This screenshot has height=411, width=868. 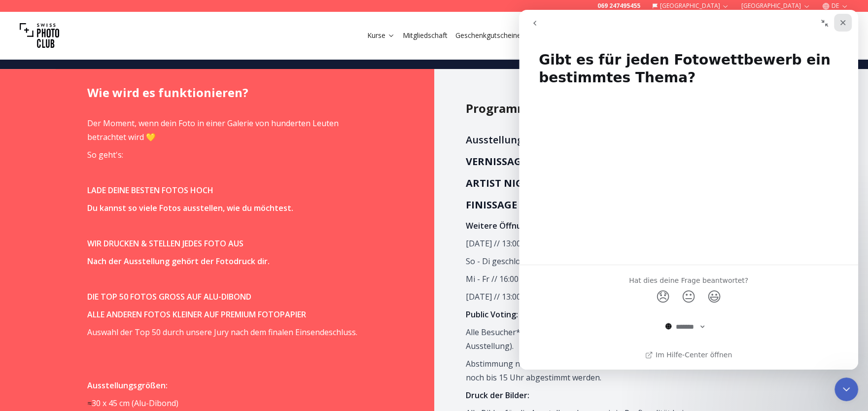 What do you see at coordinates (16, 13) in the screenshot?
I see `button: go back` at bounding box center [16, 13].